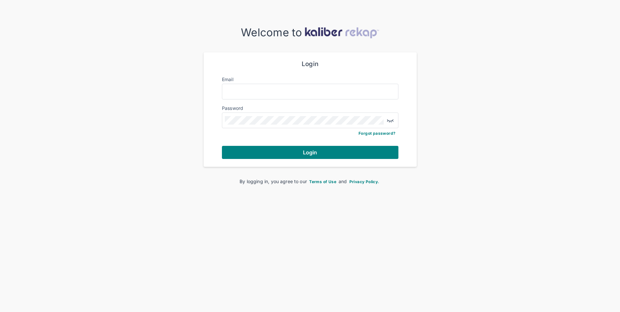 The height and width of the screenshot is (312, 620). What do you see at coordinates (365, 181) in the screenshot?
I see `a: Privacy Policy.` at bounding box center [365, 181].